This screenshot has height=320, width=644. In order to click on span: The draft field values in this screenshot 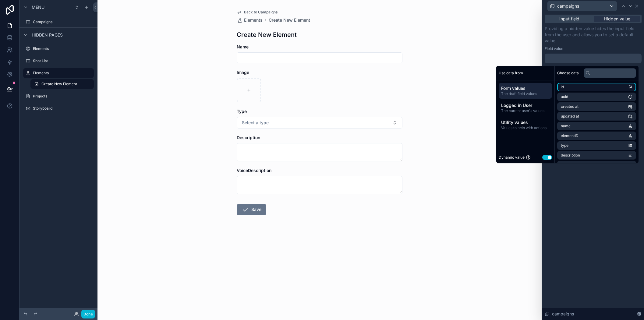, I will do `click(525, 94)`.